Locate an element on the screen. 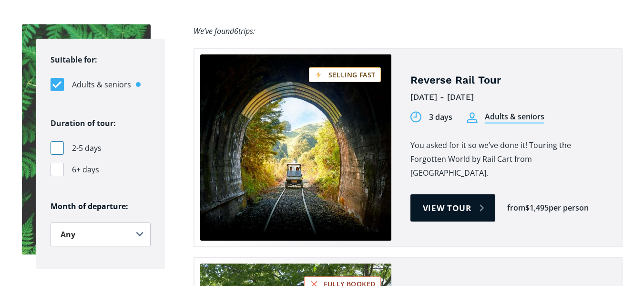  div: We’ve found trips: is located at coordinates (224, 31).